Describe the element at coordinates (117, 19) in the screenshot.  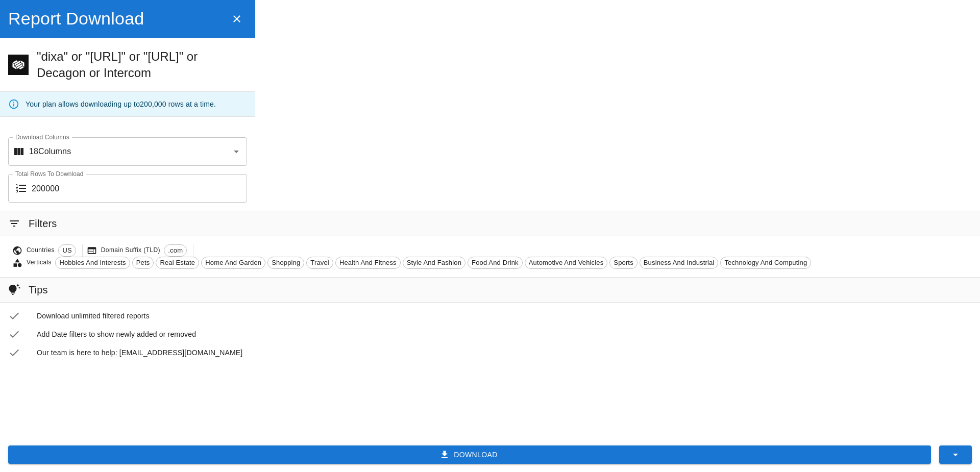
I see `h4: Report Download` at that location.